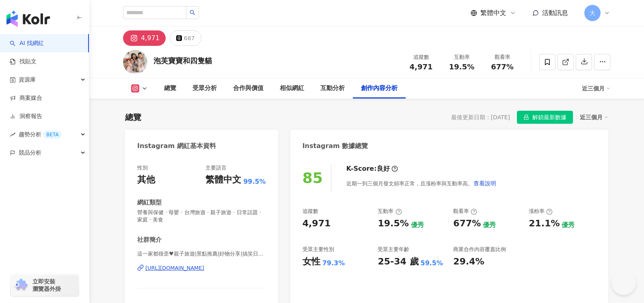  I want to click on a: chrome extension立即安裝 瀏覽器外掛, so click(45, 285).